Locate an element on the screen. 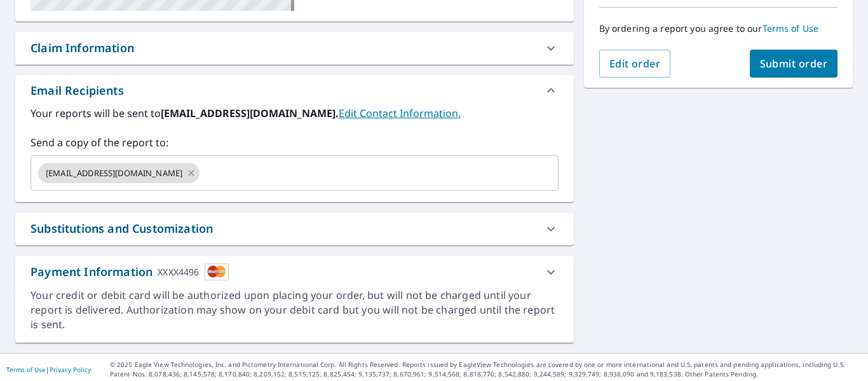 This screenshot has height=381, width=868. button: Edit order is located at coordinates (635, 63).